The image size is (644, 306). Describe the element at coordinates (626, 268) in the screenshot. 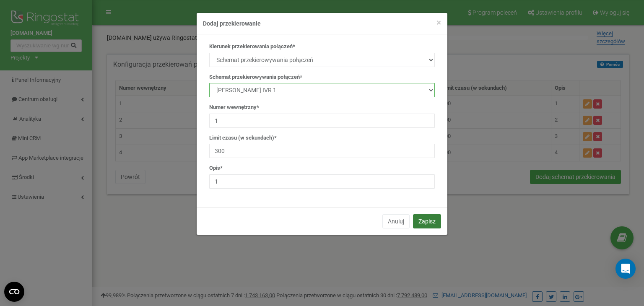

I see `div: Open Intercom Messenger` at that location.